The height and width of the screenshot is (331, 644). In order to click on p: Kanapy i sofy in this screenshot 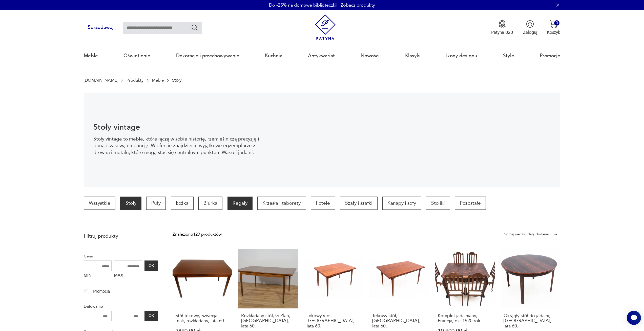, I will do `click(402, 203)`.